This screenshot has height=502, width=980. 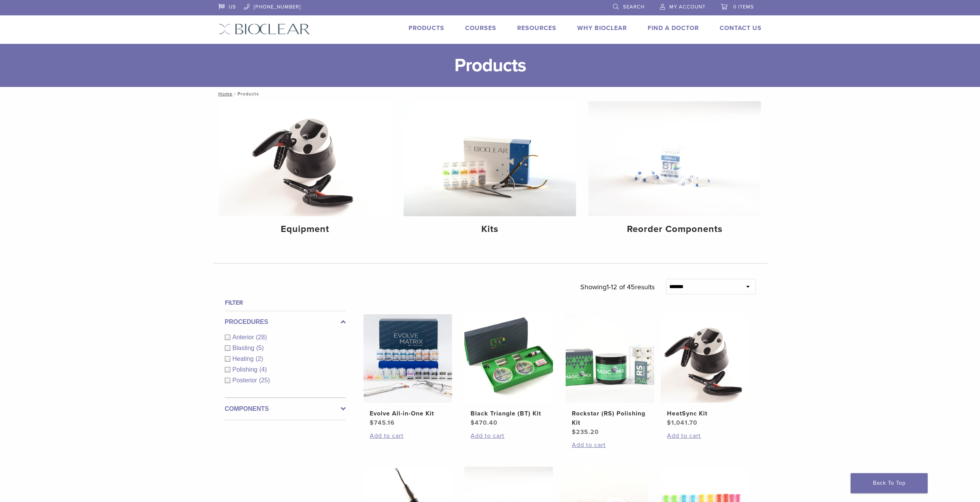 What do you see at coordinates (484, 423) in the screenshot?
I see `bdi: 470.40` at bounding box center [484, 423].